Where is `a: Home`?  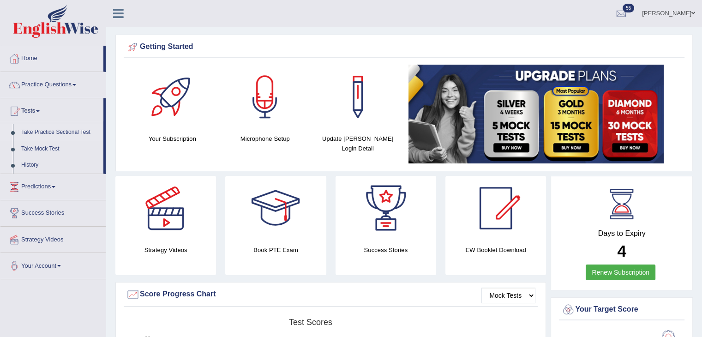 a: Home is located at coordinates (52, 57).